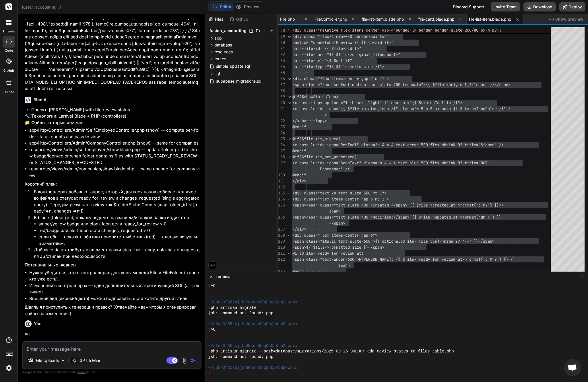 The height and width of the screenshot is (382, 588). I want to click on span: ">{{ optional($file->fileType)->name ?? '--' }}</s, so click(428, 241).